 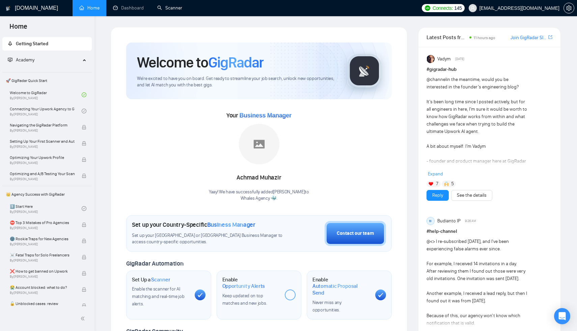 What do you see at coordinates (10, 44) in the screenshot?
I see `span: rocket` at bounding box center [10, 44].